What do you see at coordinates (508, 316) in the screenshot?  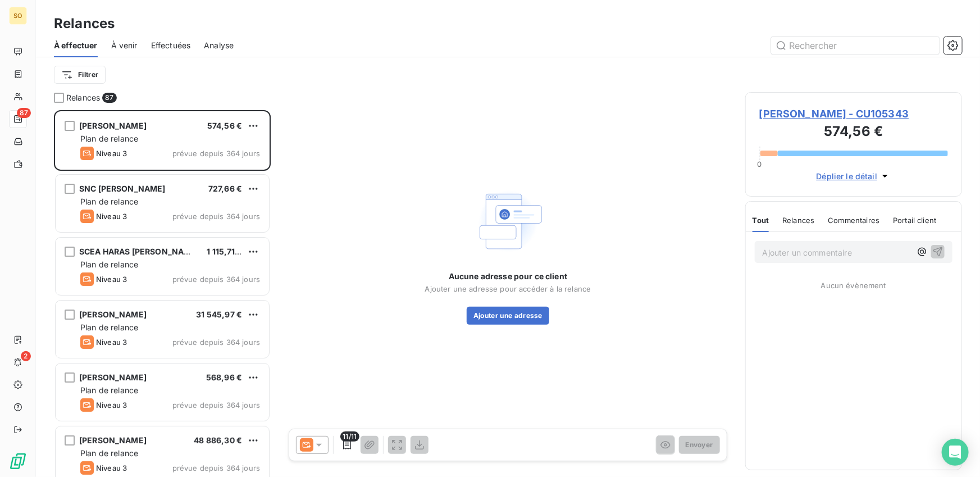 I see `button: Ajouter une adresse` at bounding box center [508, 316].